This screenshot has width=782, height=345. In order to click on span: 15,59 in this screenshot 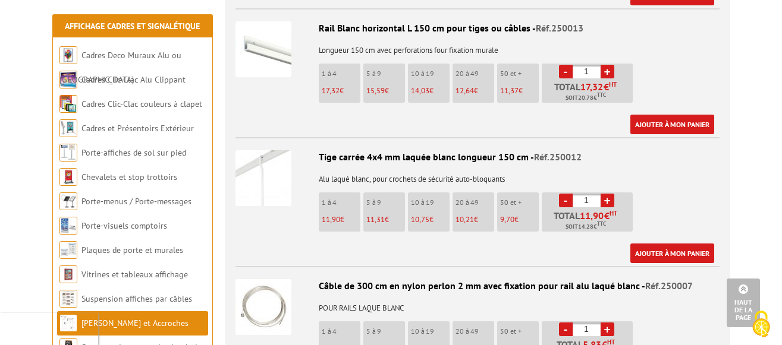, I will do `click(375, 90)`.